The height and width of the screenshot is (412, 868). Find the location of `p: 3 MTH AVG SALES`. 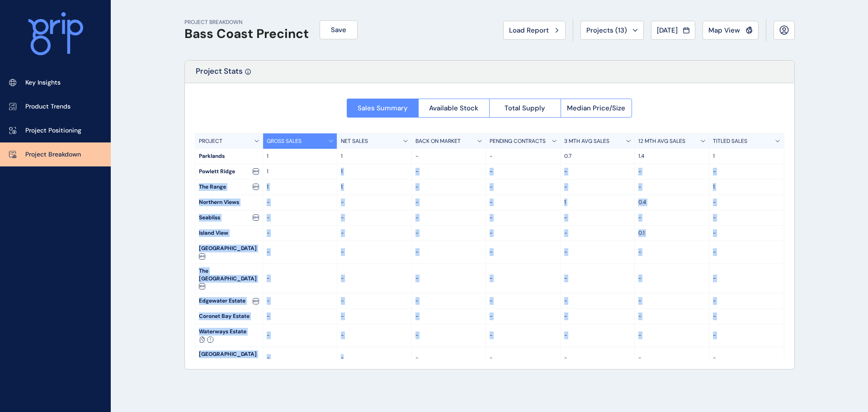

p: 3 MTH AVG SALES is located at coordinates (587, 141).